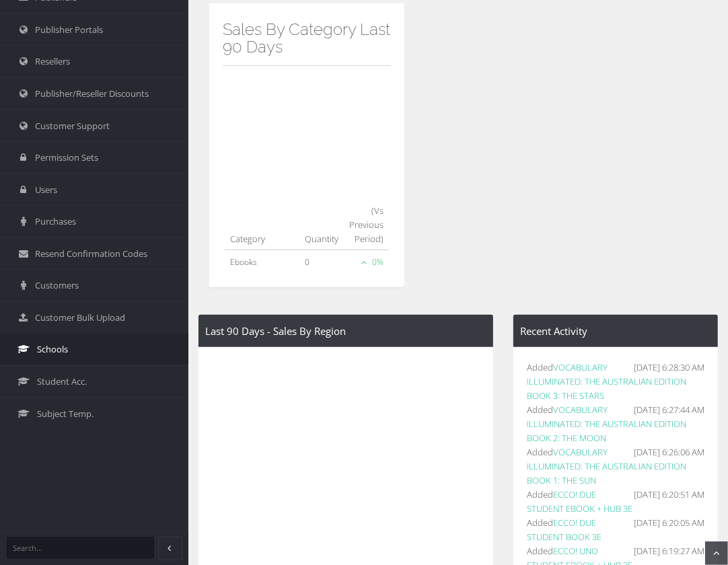  What do you see at coordinates (80, 547) in the screenshot?
I see `input: Search...` at bounding box center [80, 547].